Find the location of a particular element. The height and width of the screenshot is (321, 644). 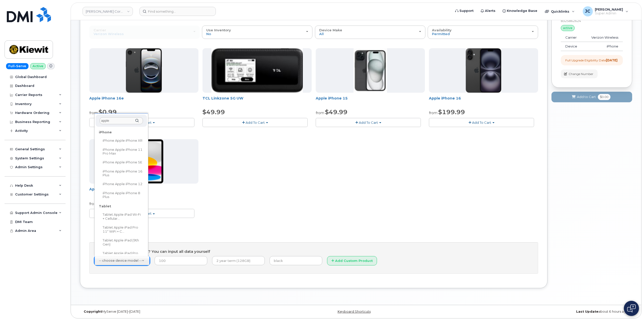

div: iPhone Apple iPhone 8 Plus is located at coordinates (121, 195).